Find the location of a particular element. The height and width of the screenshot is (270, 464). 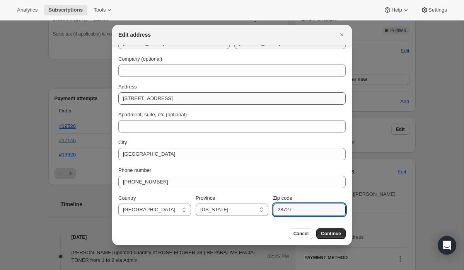

span: Analytics is located at coordinates (27, 10).